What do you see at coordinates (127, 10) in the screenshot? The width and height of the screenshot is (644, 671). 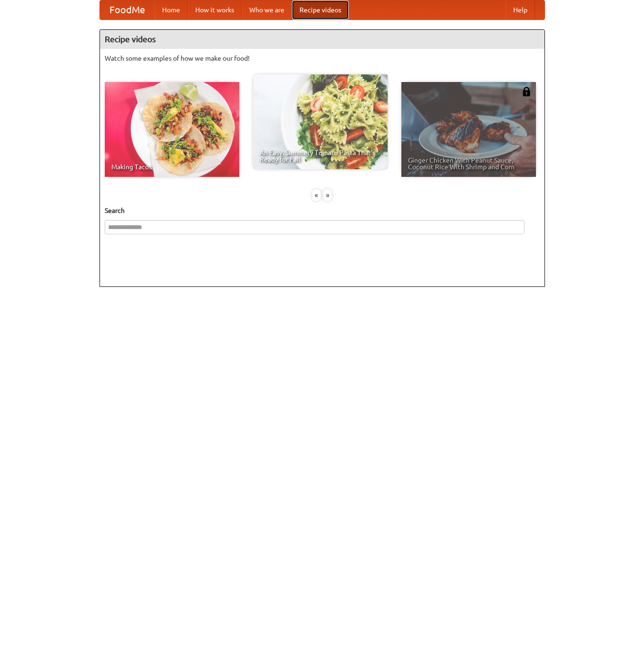 I see `a: FoodMe` at bounding box center [127, 10].